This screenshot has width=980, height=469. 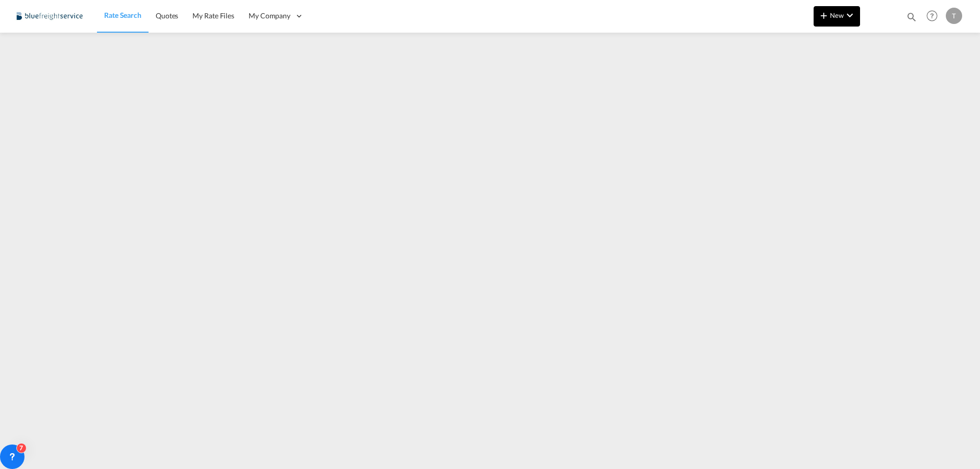 I want to click on md-icon: icon-magnify, so click(x=911, y=17).